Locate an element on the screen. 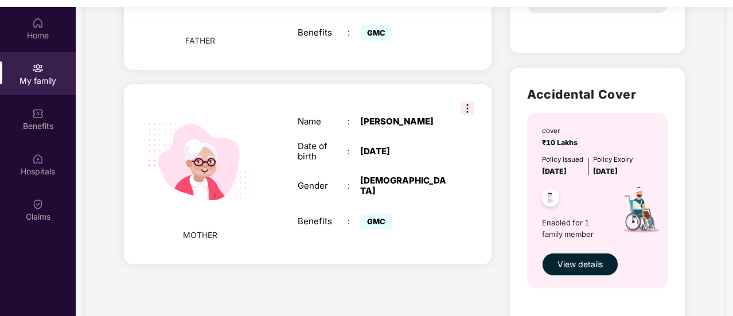 The image size is (733, 316). span: ₹10 Lakhs is located at coordinates (561, 142).